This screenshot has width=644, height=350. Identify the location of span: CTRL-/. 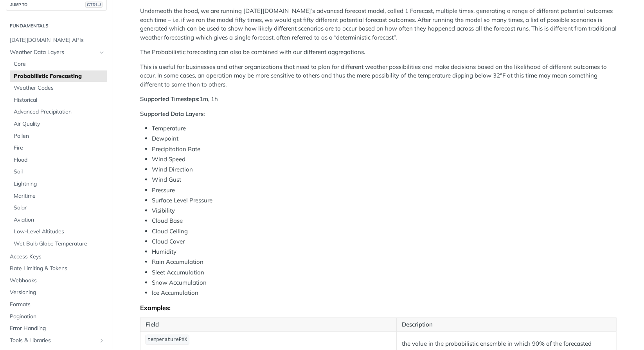
(94, 5).